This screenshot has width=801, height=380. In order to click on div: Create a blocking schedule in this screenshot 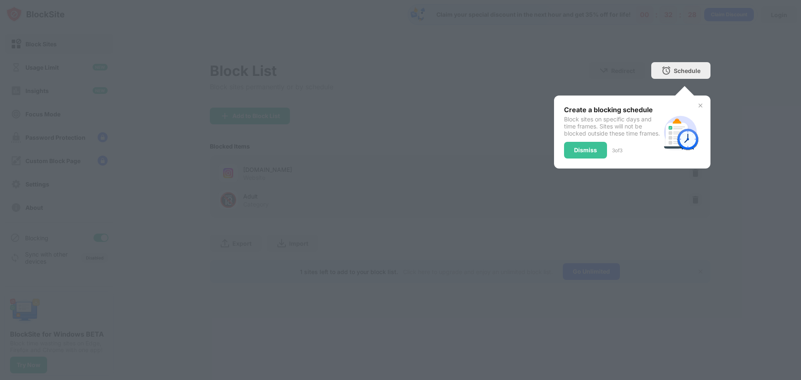, I will do `click(612, 110)`.